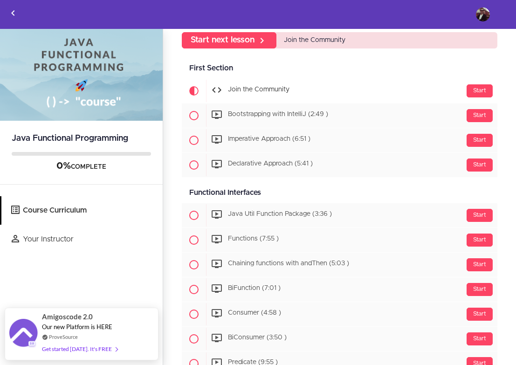 The height and width of the screenshot is (365, 516). What do you see at coordinates (82, 210) in the screenshot?
I see `a: Course Curriculum` at bounding box center [82, 210].